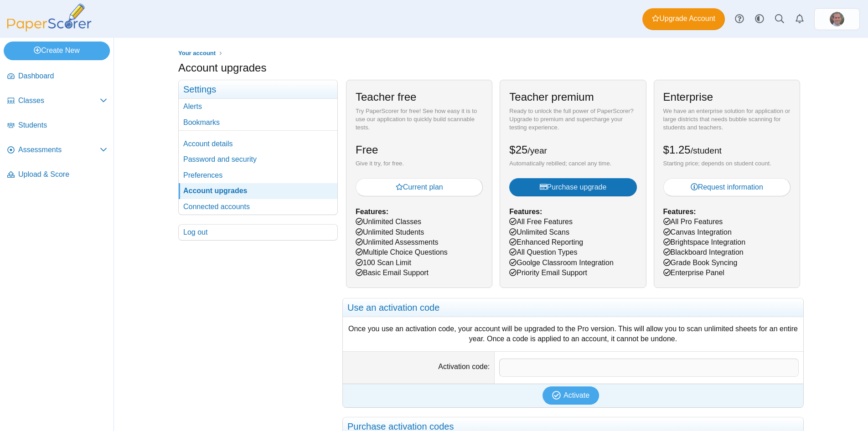 This screenshot has width=868, height=431. I want to click on a: Classes, so click(57, 101).